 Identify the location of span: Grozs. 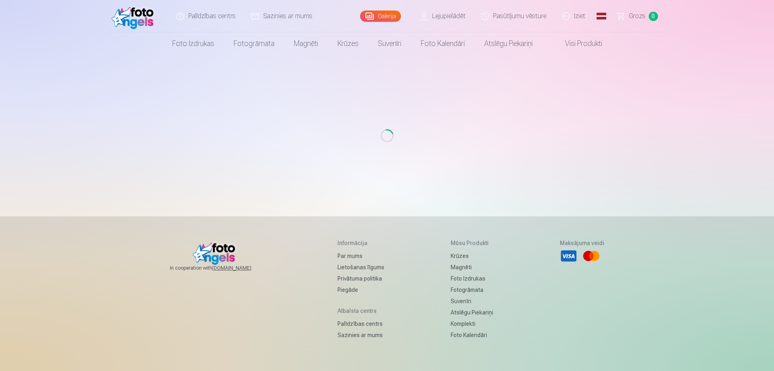
(637, 16).